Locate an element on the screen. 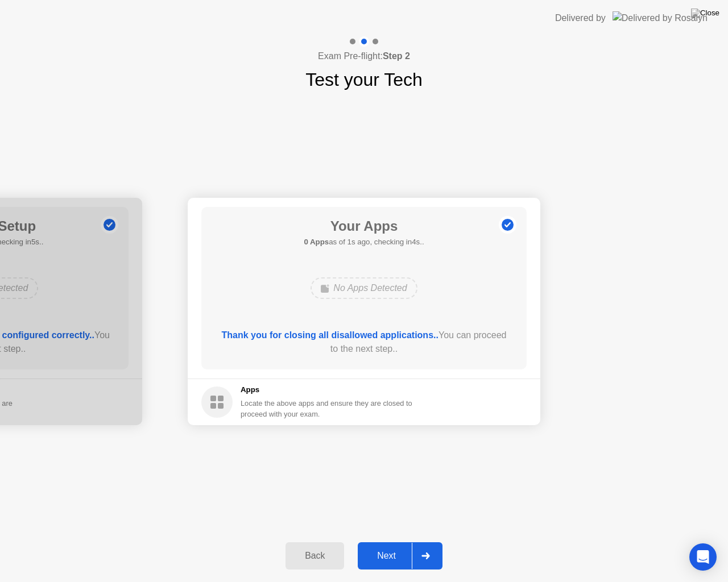 Image resolution: width=728 pixels, height=582 pixels. img: Close is located at coordinates (705, 13).